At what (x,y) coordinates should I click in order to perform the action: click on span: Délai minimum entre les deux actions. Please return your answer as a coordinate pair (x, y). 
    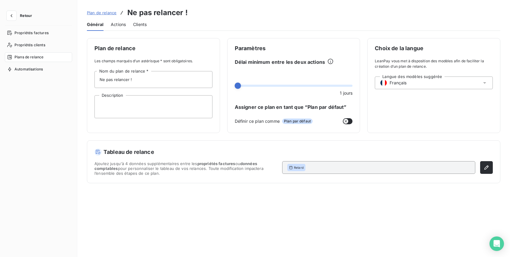
    Looking at the image, I should click on (280, 62).